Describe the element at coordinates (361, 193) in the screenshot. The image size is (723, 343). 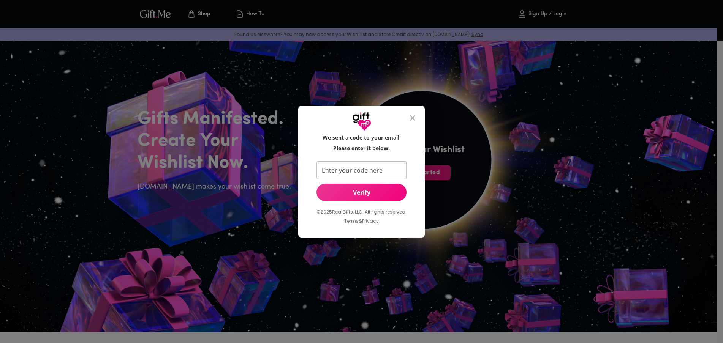
I see `button: Verify` at that location.